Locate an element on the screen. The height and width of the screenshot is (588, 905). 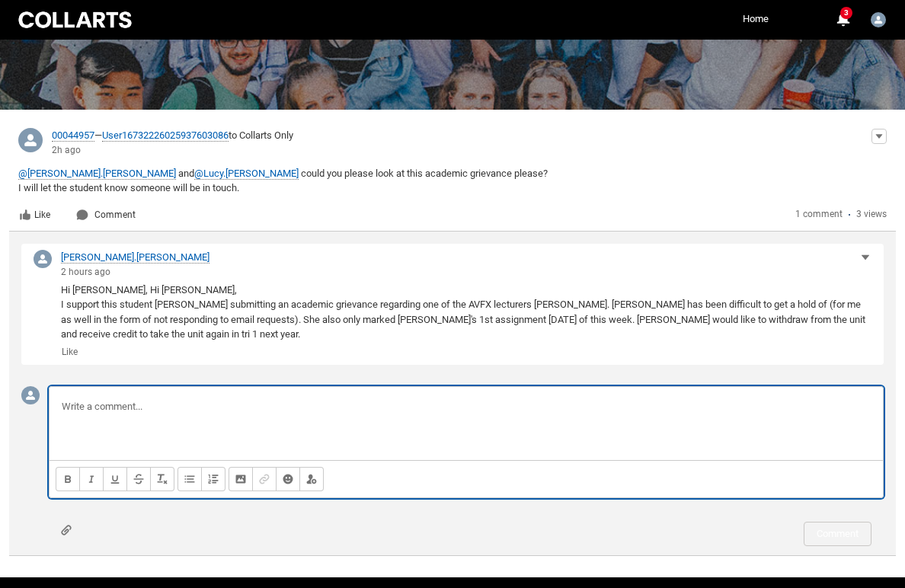
lightning-relative-date-time: 2 hours ago is located at coordinates (85, 272).